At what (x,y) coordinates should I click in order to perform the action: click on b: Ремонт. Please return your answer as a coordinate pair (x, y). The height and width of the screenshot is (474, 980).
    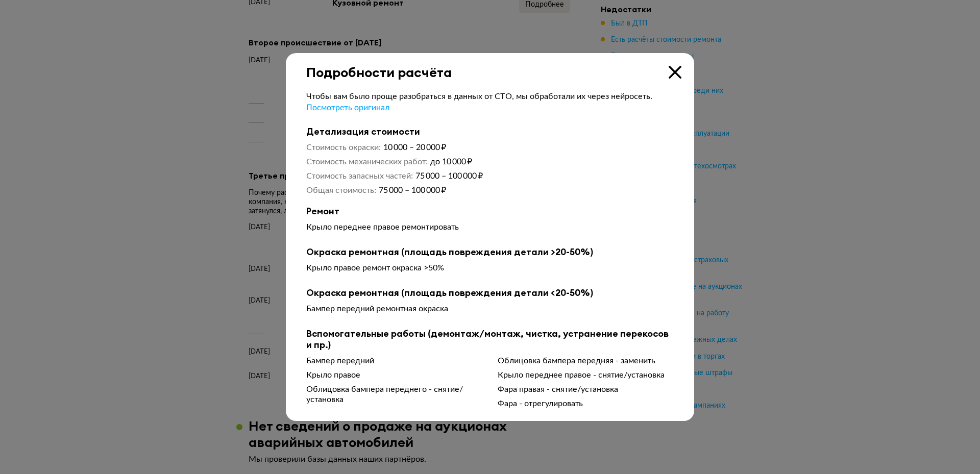
    Looking at the image, I should click on (490, 211).